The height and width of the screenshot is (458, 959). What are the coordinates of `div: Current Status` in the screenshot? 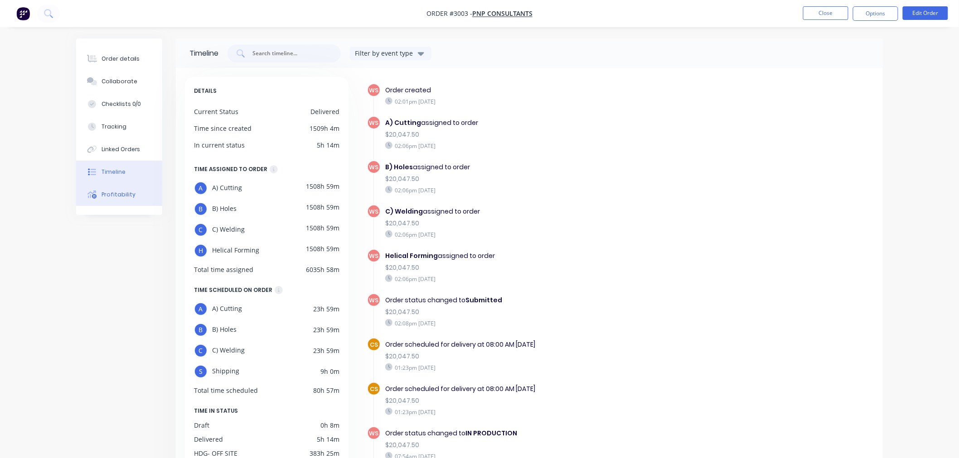 It's located at (216, 111).